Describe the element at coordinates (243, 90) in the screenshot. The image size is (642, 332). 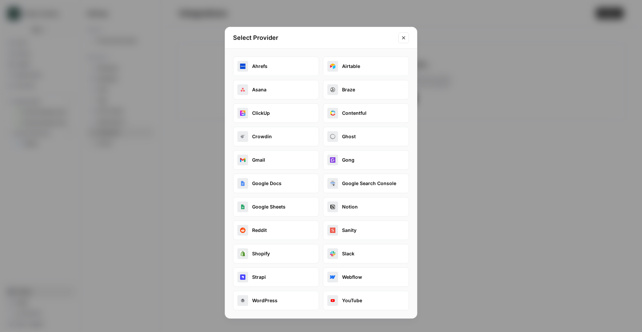
I see `img: asana` at that location.